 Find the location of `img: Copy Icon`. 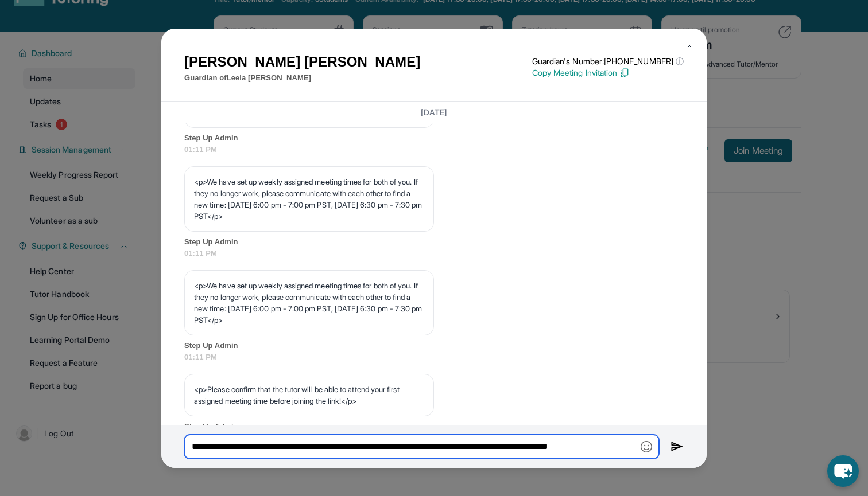

img: Copy Icon is located at coordinates (625, 73).